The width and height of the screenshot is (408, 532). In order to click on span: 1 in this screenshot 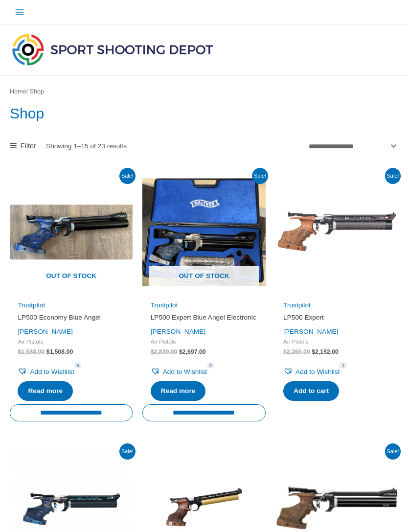, I will do `click(343, 365)`.